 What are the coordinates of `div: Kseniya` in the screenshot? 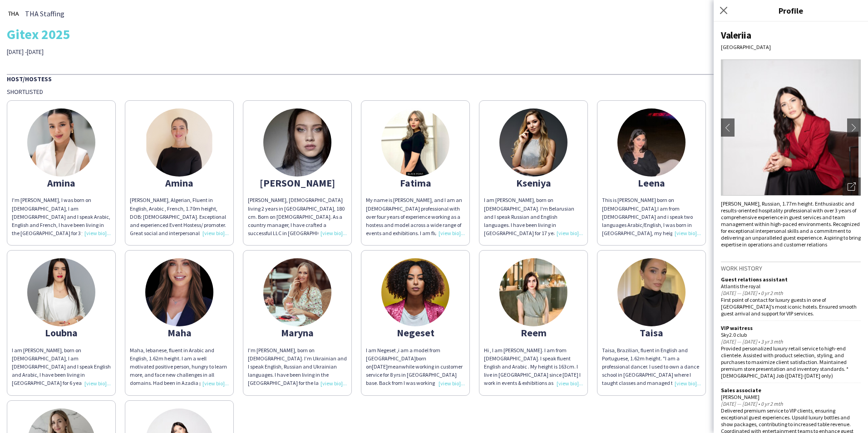 It's located at (533, 183).